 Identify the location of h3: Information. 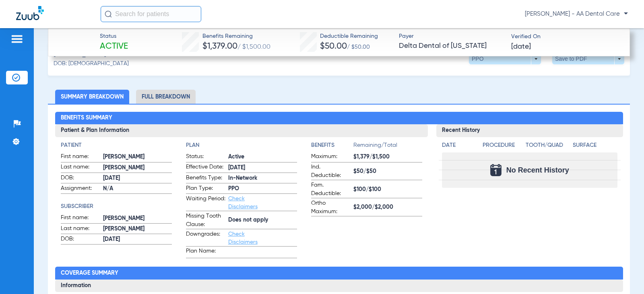
(339, 286).